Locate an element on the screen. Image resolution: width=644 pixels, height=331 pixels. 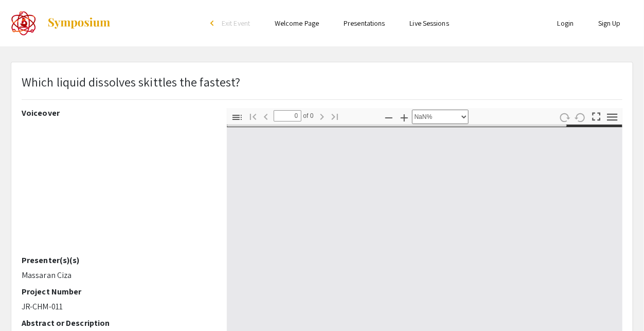
button: Switch to Presentation Mode is located at coordinates (597, 115).